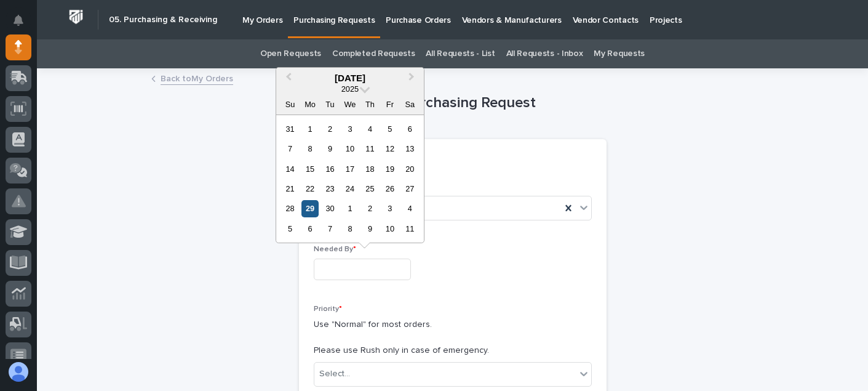 The width and height of the screenshot is (868, 391). What do you see at coordinates (410, 148) in the screenshot?
I see `div: Choose Saturday, September 13th, 2025` at bounding box center [410, 148].